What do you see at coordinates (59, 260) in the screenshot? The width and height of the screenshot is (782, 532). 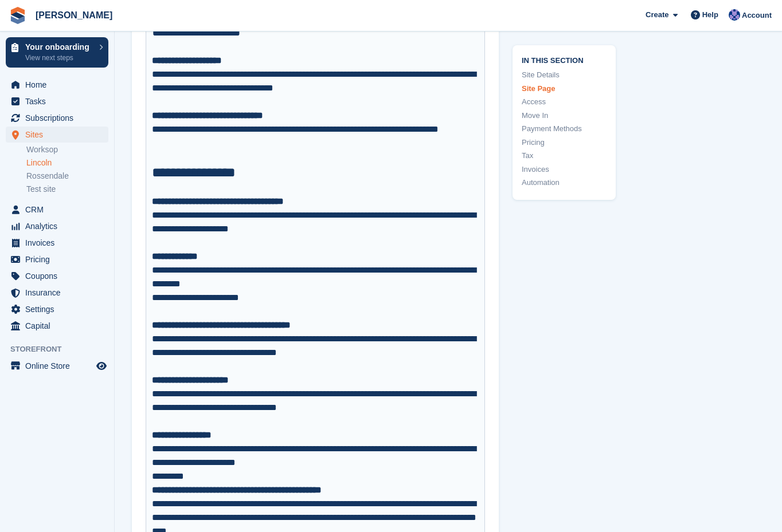 I see `span: Pricing` at bounding box center [59, 260].